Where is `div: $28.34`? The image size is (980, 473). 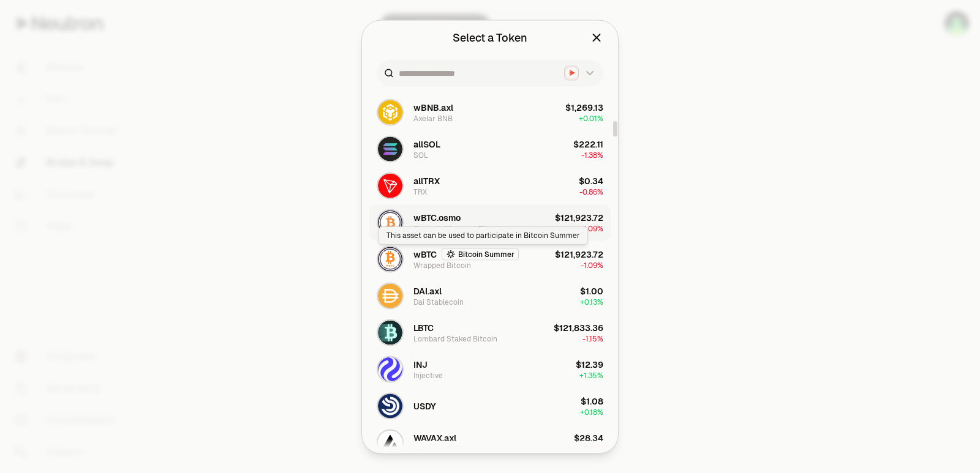 div: $28.34 is located at coordinates (589, 437).